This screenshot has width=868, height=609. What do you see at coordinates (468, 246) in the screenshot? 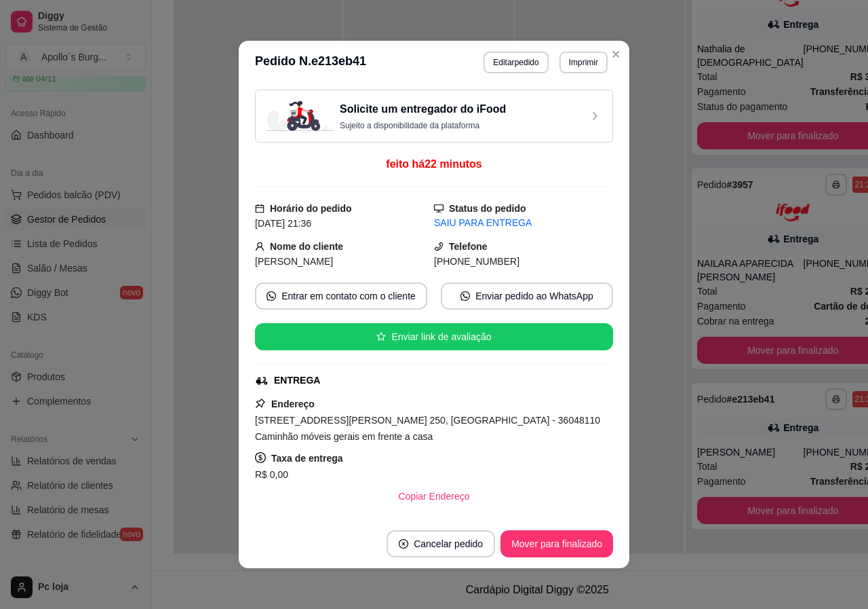
I see `strong: Telefone` at bounding box center [468, 246].